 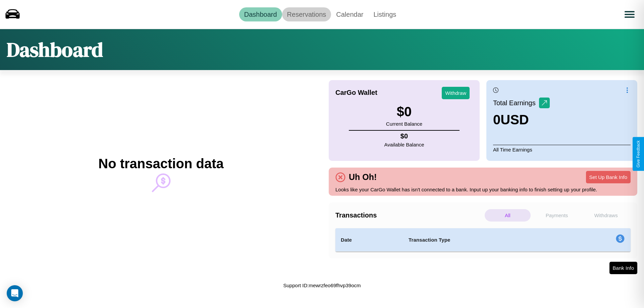 I want to click on button: Open menu, so click(x=629, y=15).